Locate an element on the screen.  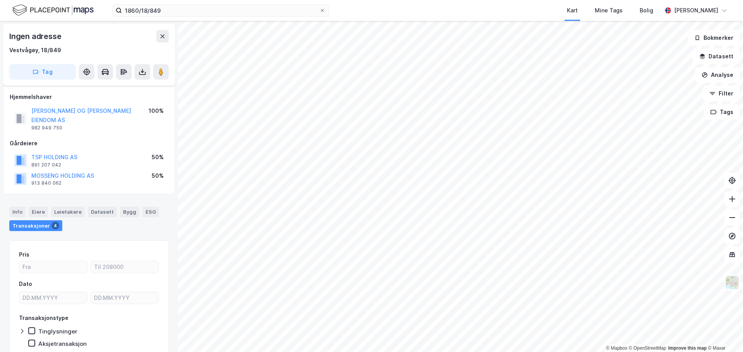
button: Tags is located at coordinates (721, 112).